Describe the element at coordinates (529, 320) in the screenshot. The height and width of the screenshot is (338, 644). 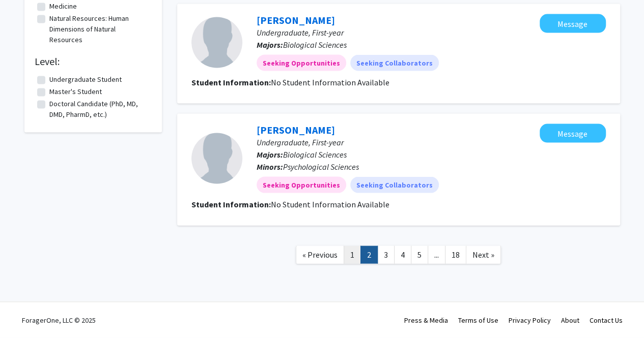
I see `a: Privacy Policy` at that location.